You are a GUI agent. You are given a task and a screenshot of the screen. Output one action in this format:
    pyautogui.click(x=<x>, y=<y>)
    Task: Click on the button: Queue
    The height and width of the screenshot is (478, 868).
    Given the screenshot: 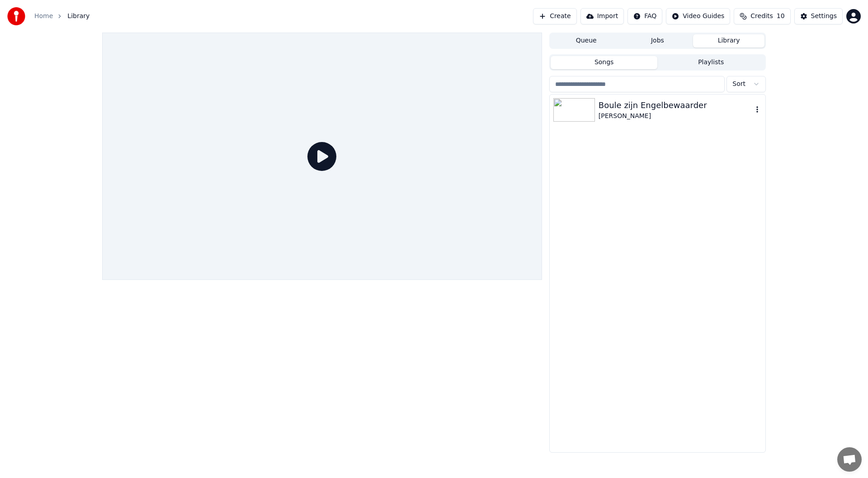 What is the action you would take?
    pyautogui.click(x=586, y=41)
    